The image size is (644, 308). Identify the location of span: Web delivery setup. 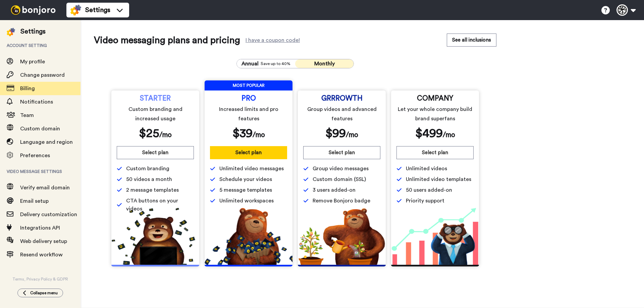
(44, 241).